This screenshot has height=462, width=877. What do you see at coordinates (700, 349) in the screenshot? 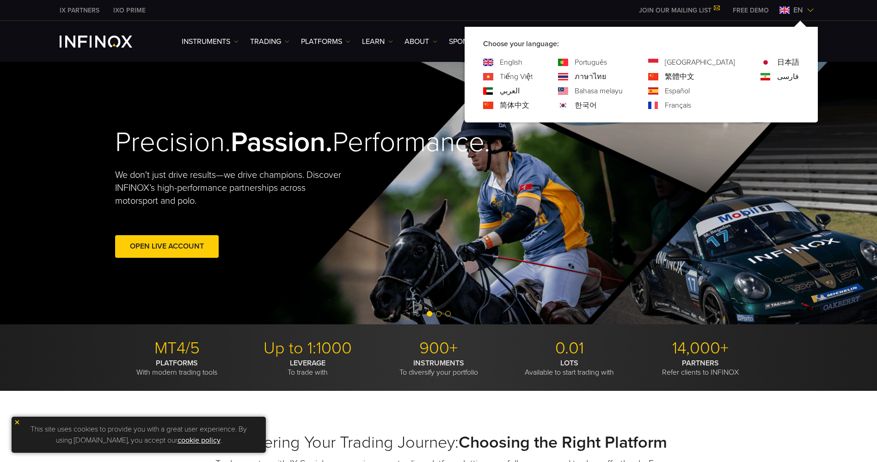
I see `p: 14,000+` at bounding box center [700, 349].